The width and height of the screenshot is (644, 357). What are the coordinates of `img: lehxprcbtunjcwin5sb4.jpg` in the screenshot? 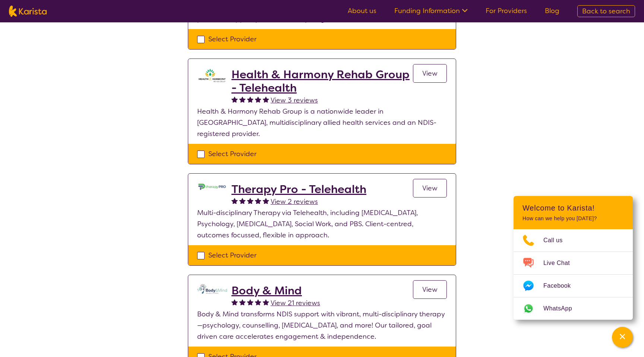 It's located at (212, 187).